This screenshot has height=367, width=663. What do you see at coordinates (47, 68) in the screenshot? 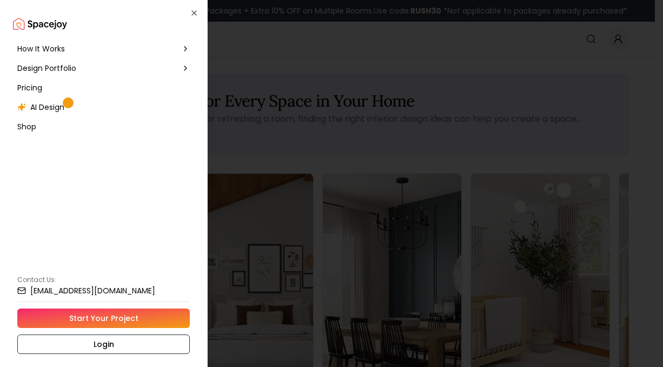
I see `span: Design Portfolio` at bounding box center [47, 68].